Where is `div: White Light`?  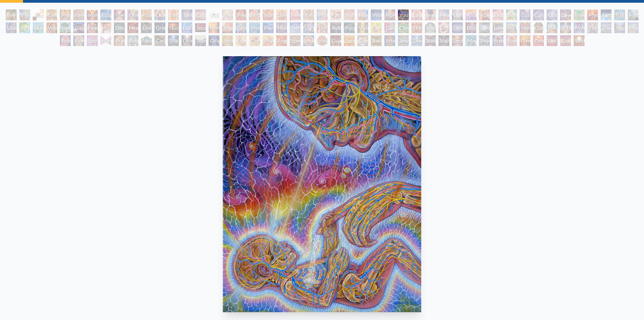 div: White Light is located at coordinates (579, 40).